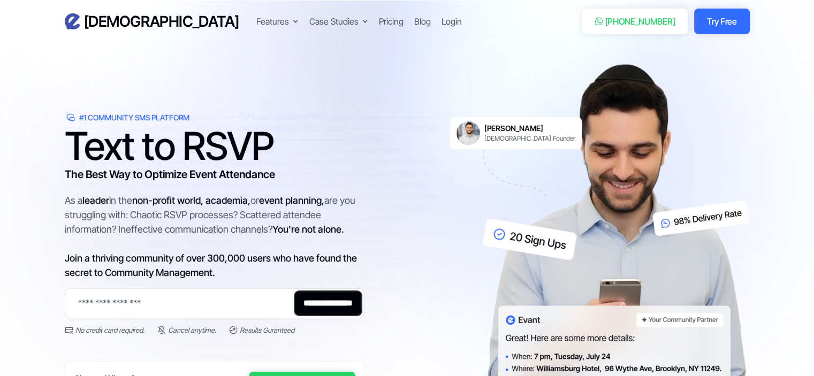 The width and height of the screenshot is (814, 376). Describe the element at coordinates (215, 174) in the screenshot. I see `h3: The Best Way to Optimize Event Attendance` at that location.